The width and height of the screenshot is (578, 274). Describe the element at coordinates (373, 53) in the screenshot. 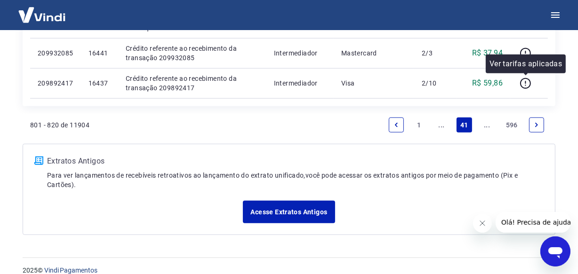

I see `p: Mastercard` at that location.